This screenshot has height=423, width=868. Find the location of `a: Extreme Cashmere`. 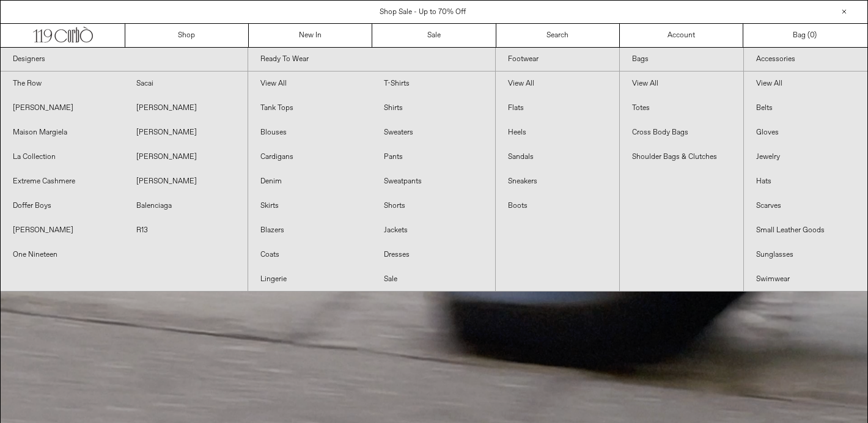

a: Extreme Cashmere is located at coordinates (62, 182).